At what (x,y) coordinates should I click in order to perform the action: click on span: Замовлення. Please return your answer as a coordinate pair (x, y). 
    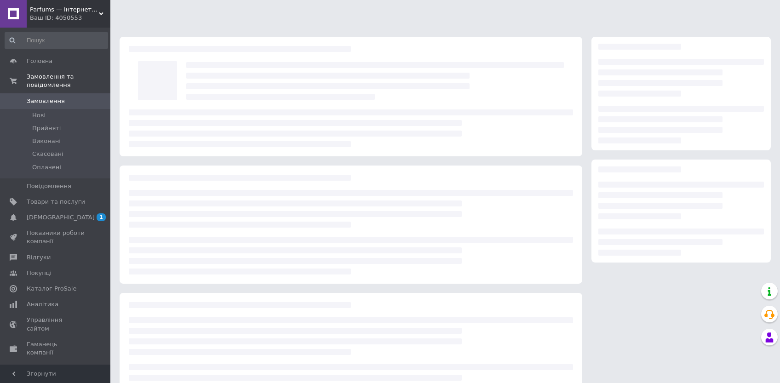
    Looking at the image, I should click on (46, 101).